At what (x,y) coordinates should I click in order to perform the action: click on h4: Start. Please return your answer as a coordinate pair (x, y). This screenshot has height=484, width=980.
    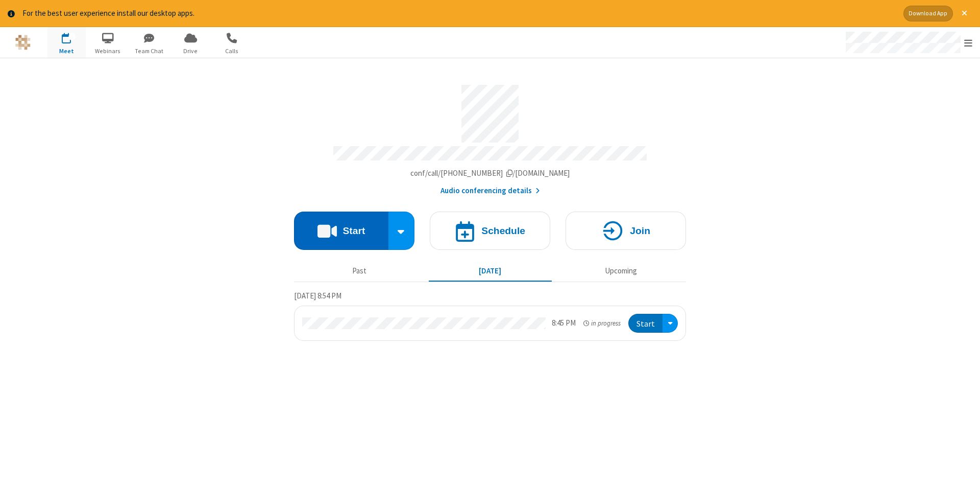
    Looking at the image, I should click on (354, 230).